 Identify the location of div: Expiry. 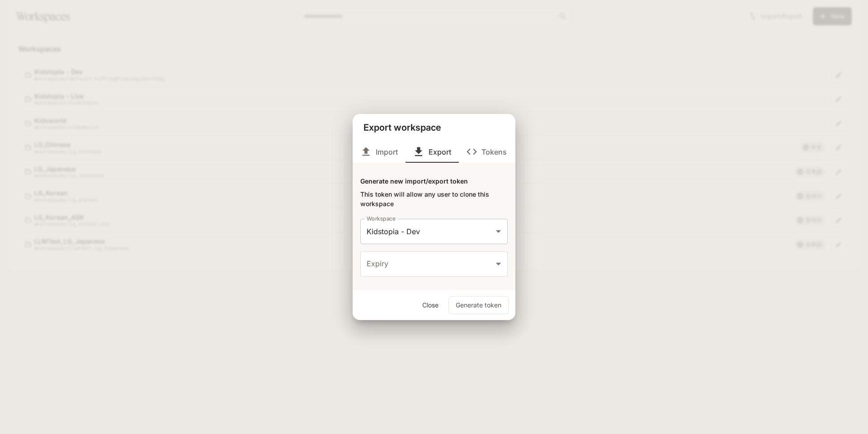
(434, 264).